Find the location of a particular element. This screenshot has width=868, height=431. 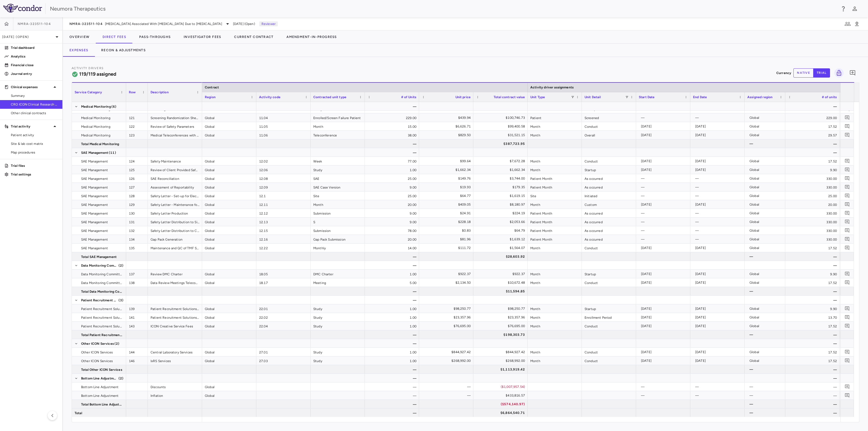

div: 22.01 is located at coordinates (283, 309).